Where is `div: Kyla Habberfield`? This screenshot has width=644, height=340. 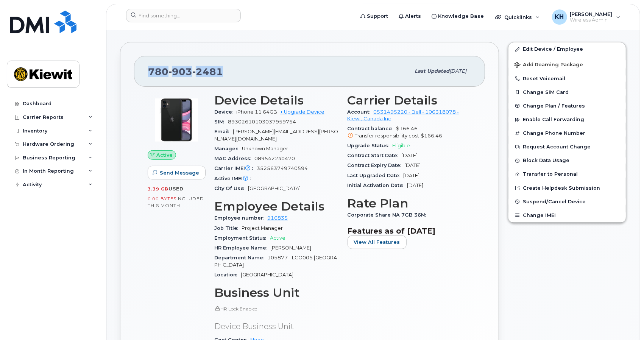
div: Kyla Habberfield is located at coordinates (587, 17).